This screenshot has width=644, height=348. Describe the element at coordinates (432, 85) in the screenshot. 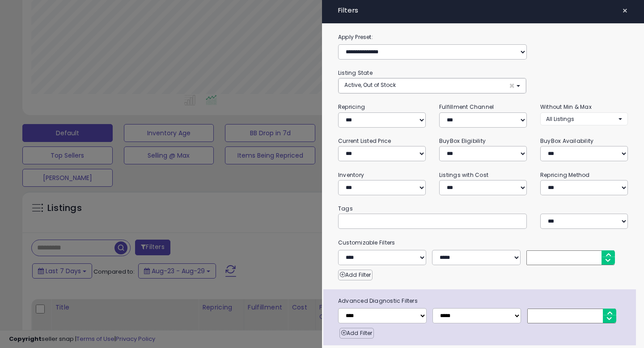

I see `button: Active, Out of Stock ×` at that location.